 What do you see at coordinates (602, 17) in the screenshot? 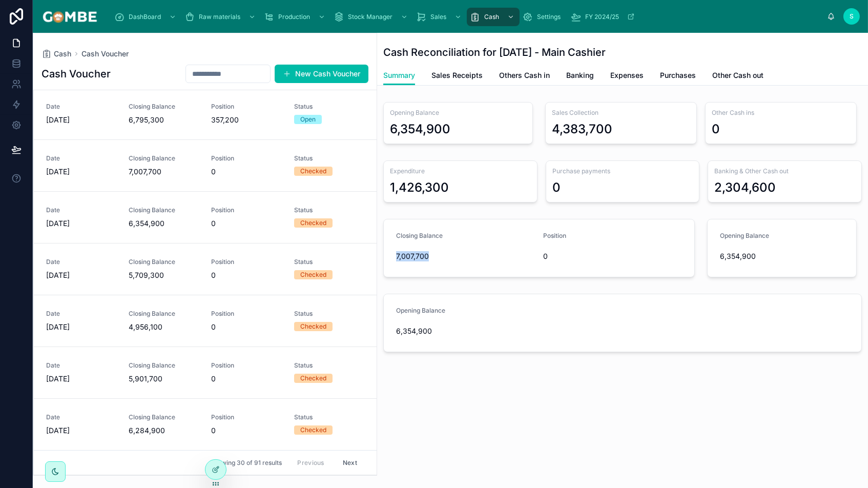
I see `span: FY 2024/25` at bounding box center [602, 17].